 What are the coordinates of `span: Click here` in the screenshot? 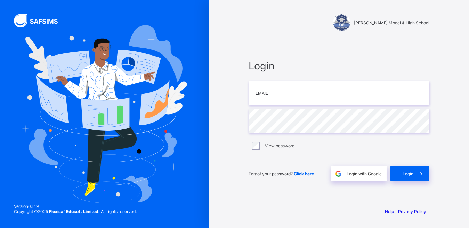 It's located at (304, 174).